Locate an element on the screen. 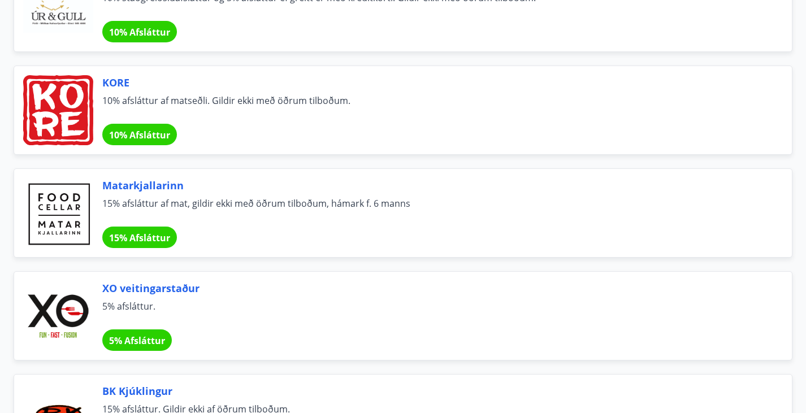 The image size is (806, 413). span: XO veitingarstaður is located at coordinates (433, 288).